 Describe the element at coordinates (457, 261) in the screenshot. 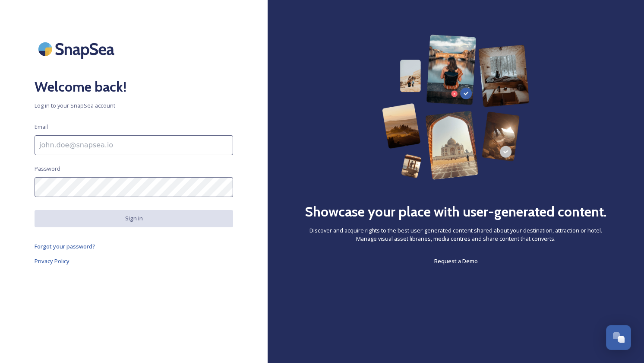

I see `span: Request a Demo` at that location.